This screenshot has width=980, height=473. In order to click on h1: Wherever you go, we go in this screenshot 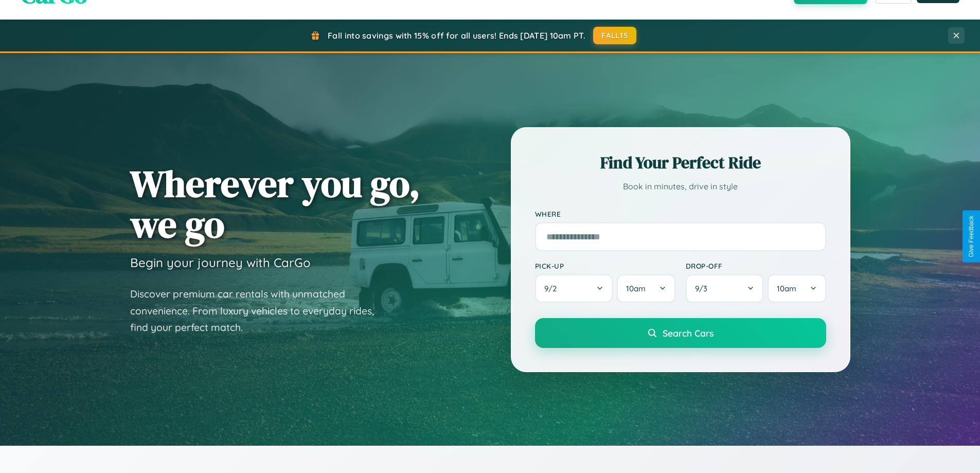, I will do `click(275, 204)`.